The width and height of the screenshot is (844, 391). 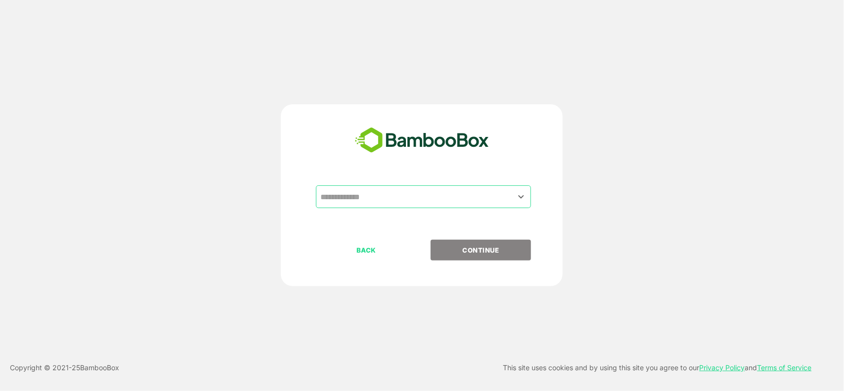 What do you see at coordinates (722, 367) in the screenshot?
I see `a: Privacy Policy` at bounding box center [722, 367].